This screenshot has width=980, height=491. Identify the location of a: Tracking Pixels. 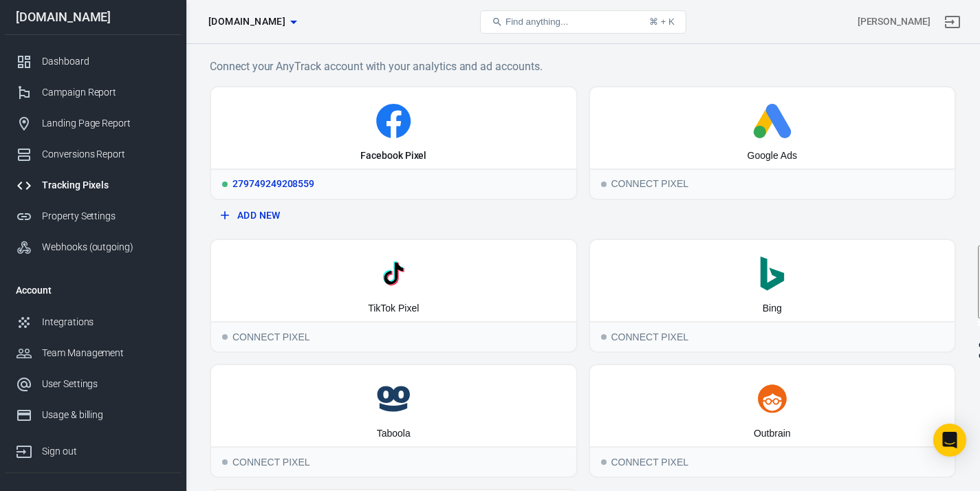
(92, 185).